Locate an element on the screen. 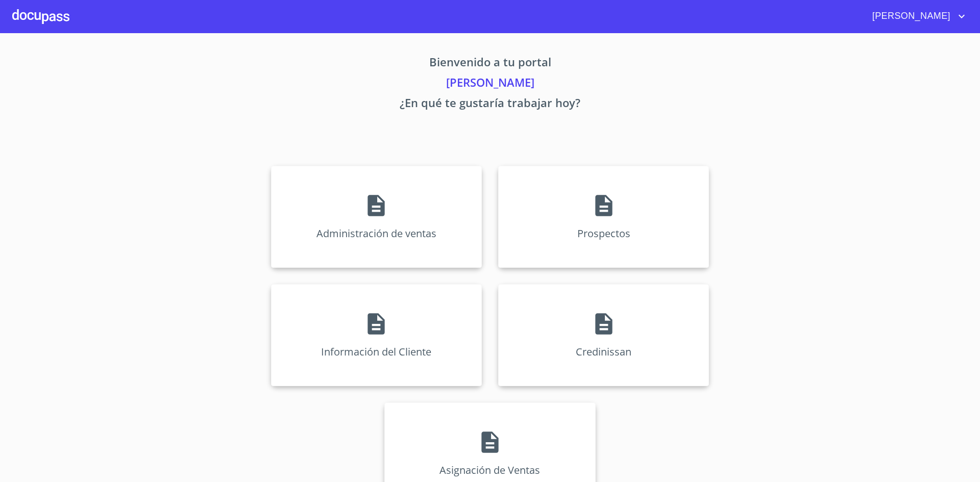 This screenshot has width=980, height=482. p: Bienvenido a tu portal is located at coordinates (490, 64).